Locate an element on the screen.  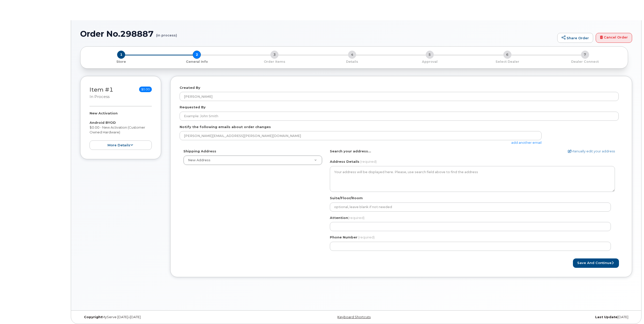
p: Store is located at coordinates (121, 62).